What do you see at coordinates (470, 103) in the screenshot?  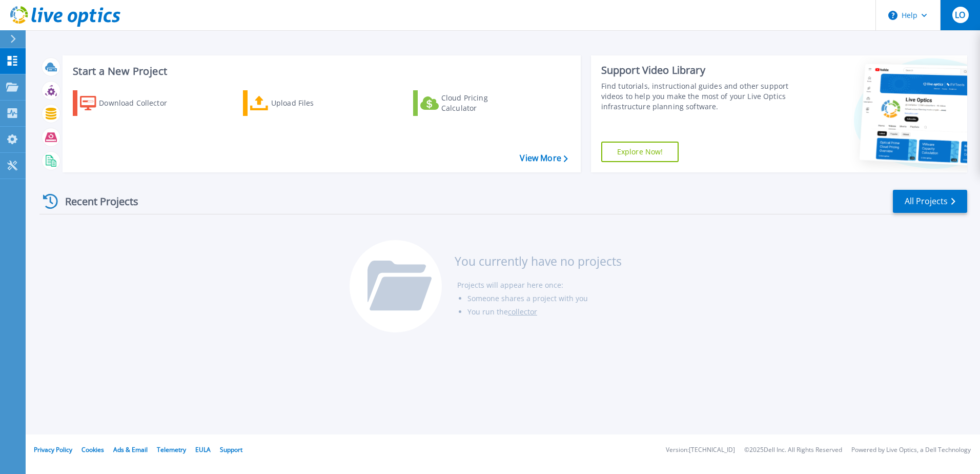 I see `a: Cloud Pricing Calculator` at bounding box center [470, 103].